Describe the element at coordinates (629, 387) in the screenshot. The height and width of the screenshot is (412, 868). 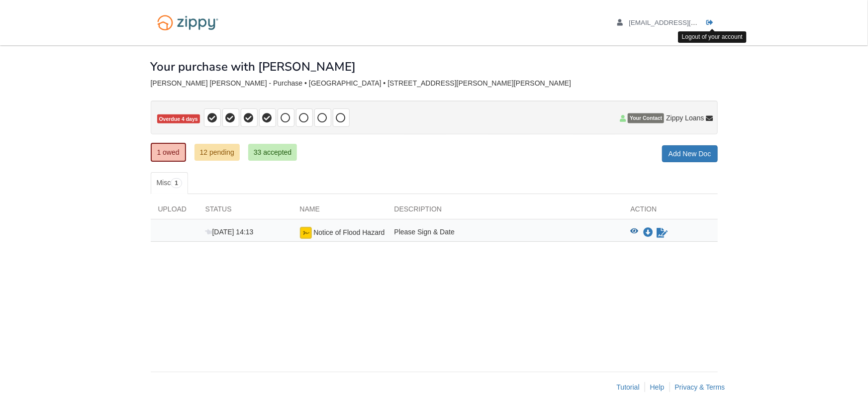
I see `a: Tutorial` at that location.